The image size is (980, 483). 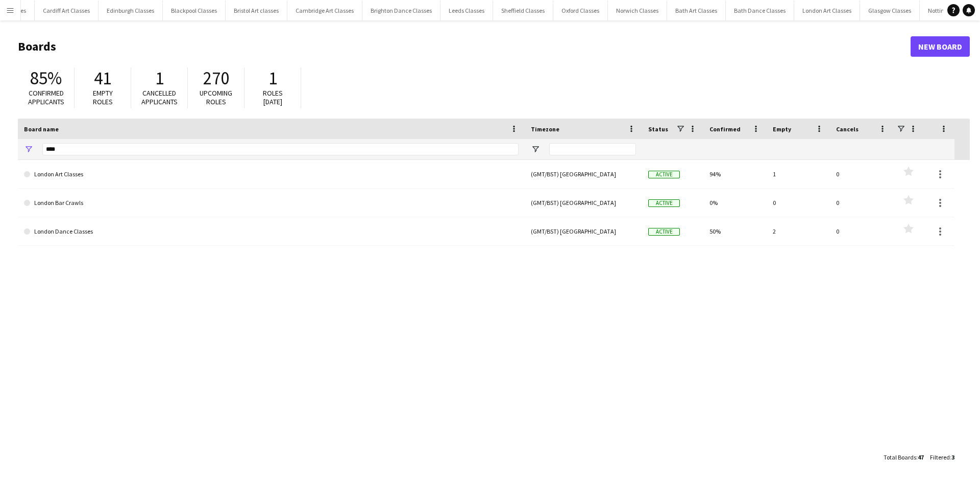 What do you see at coordinates (159, 97) in the screenshot?
I see `span: Cancelled applicants` at bounding box center [159, 97].